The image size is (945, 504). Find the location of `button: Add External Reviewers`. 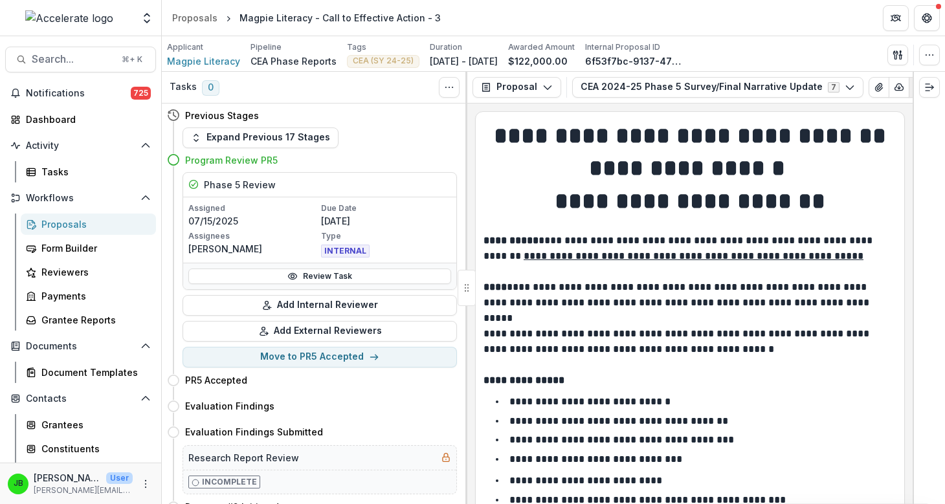

button: Add External Reviewers is located at coordinates (320, 331).